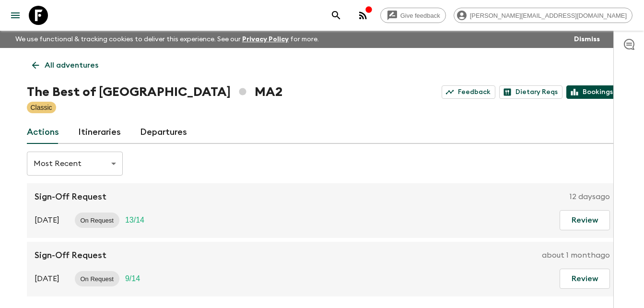  What do you see at coordinates (65, 65) in the screenshot?
I see `a: All adventures` at bounding box center [65, 65].